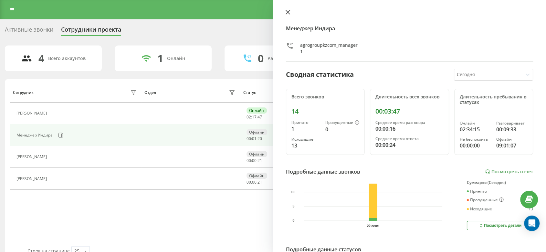 The image size is (546, 252). I want to click on text: 22 сент., so click(373, 226).